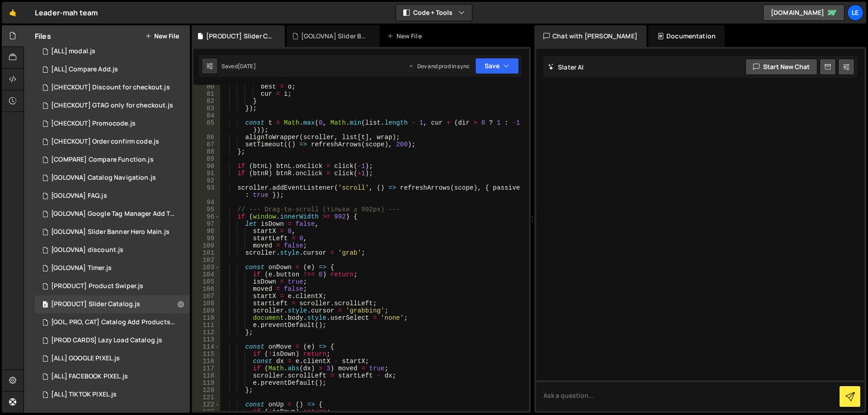 The image size is (868, 415). What do you see at coordinates (207, 116) in the screenshot?
I see `div: 84` at bounding box center [207, 116].